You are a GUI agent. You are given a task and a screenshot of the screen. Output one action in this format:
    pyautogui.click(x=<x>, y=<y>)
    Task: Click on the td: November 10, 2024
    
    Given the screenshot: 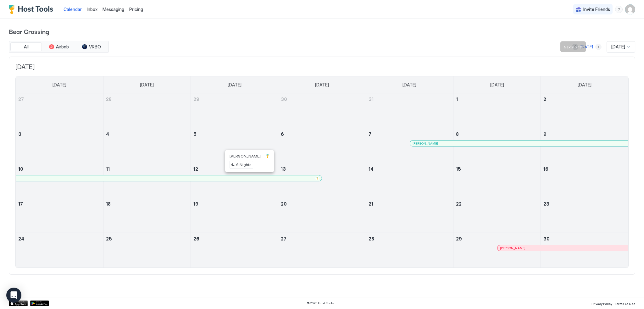 What is the action you would take?
    pyautogui.click(x=59, y=180)
    